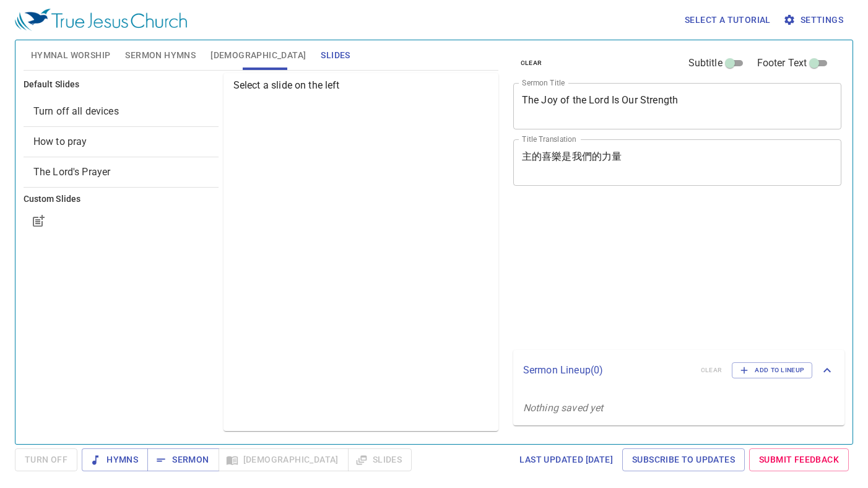 The image size is (868, 488). Describe the element at coordinates (532, 63) in the screenshot. I see `button: clear` at that location.